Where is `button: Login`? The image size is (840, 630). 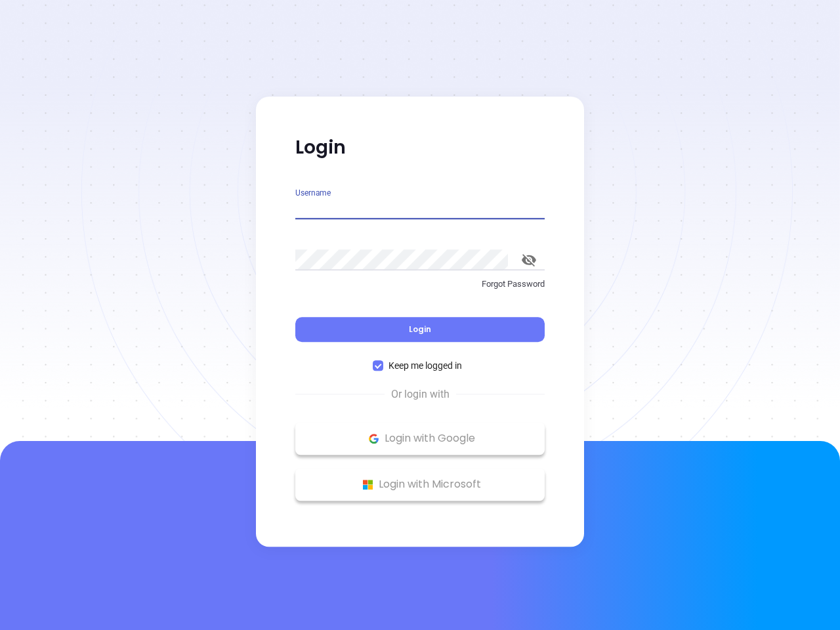 button: Login is located at coordinates (420, 329).